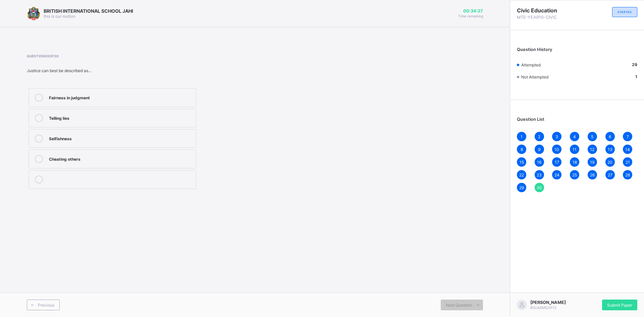 The width and height of the screenshot is (644, 317). What do you see at coordinates (543, 308) in the screenshot?
I see `span: BIS/ADMS/0172` at bounding box center [543, 308].